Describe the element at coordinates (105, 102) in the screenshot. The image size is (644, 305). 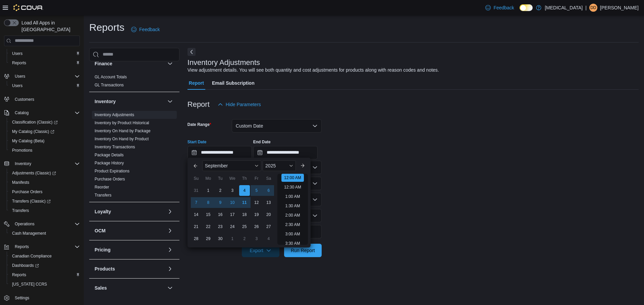
I see `h3: Inventory` at that location.